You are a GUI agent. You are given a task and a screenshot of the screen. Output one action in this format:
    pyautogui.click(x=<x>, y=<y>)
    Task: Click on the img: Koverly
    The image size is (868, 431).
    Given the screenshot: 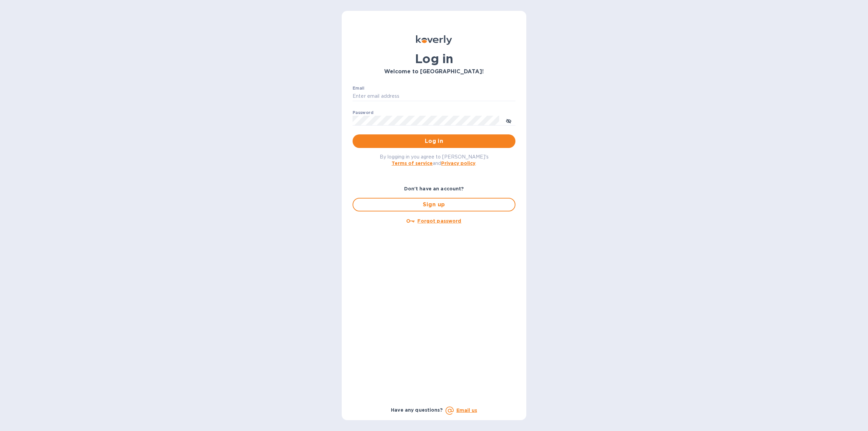 What is the action you would take?
    pyautogui.click(x=434, y=40)
    